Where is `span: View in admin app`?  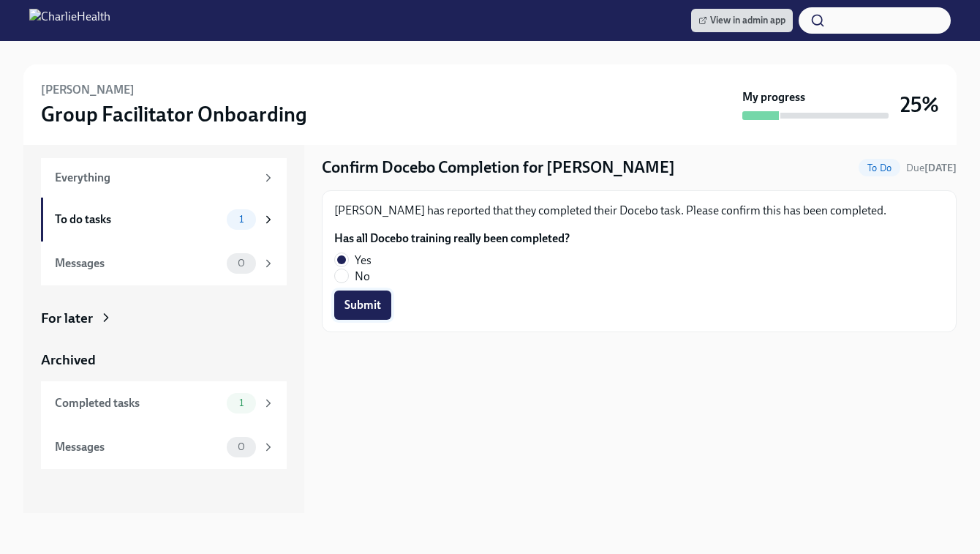 span: View in admin app is located at coordinates (741, 20).